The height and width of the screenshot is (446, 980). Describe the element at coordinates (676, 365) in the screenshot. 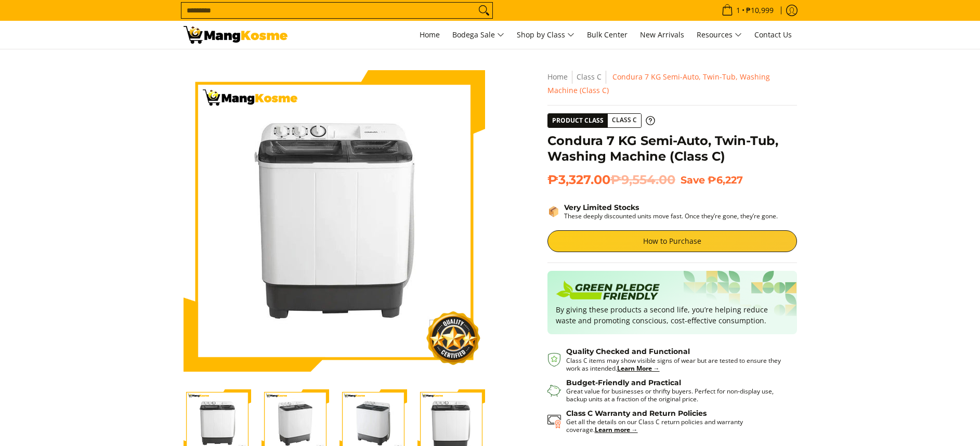

I see `p: Class C items may show visible signs of wear but are tested to ensure they work as intended.` at that location.